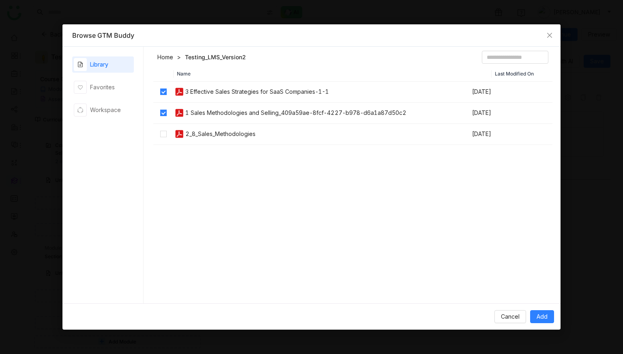 This screenshot has height=354, width=623. What do you see at coordinates (312, 35) in the screenshot?
I see `div: Browse GTM Buddy` at bounding box center [312, 35].